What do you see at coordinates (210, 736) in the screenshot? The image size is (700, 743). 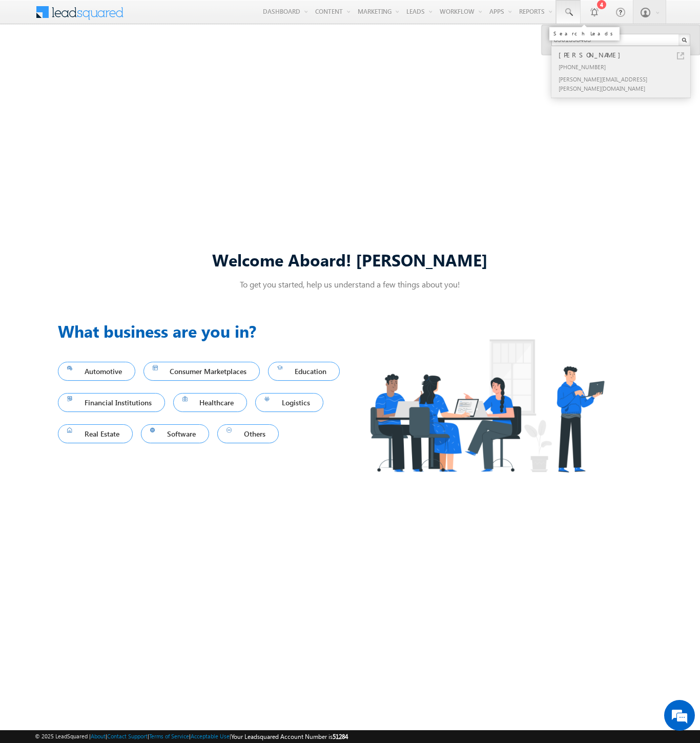 I see `a: Acceptable Use` at bounding box center [210, 736].